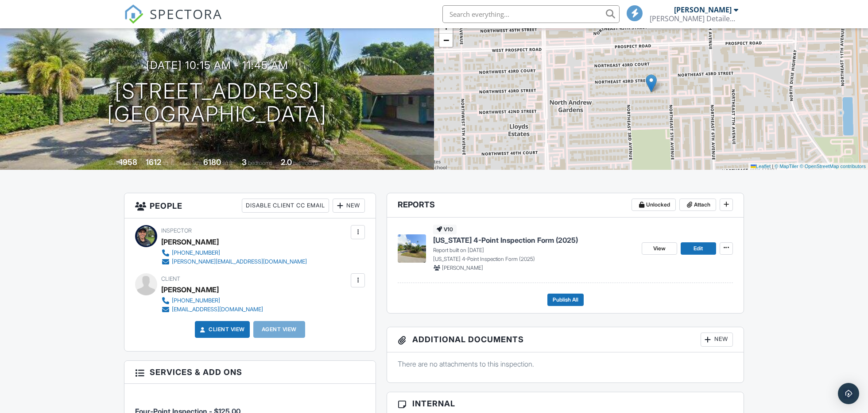 The image size is (868, 413). Describe the element at coordinates (128, 162) in the screenshot. I see `div: 1958` at that location.